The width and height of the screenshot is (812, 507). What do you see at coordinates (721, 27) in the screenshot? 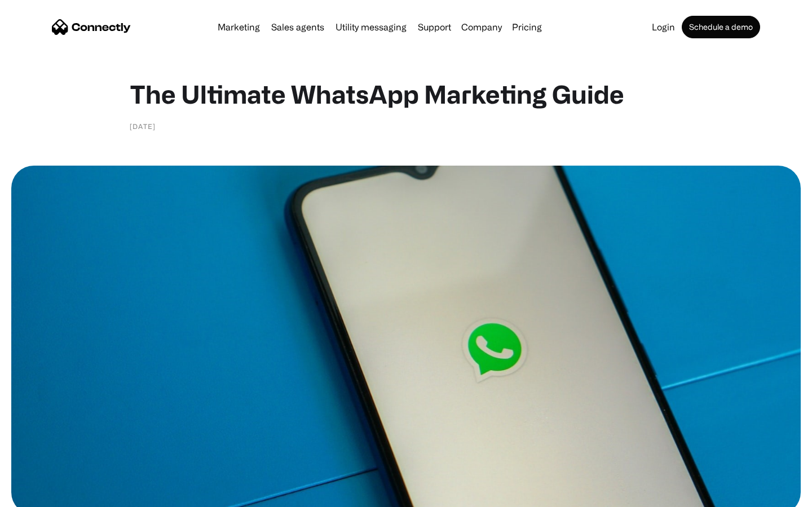
I see `a: Schedule a demo` at bounding box center [721, 27].